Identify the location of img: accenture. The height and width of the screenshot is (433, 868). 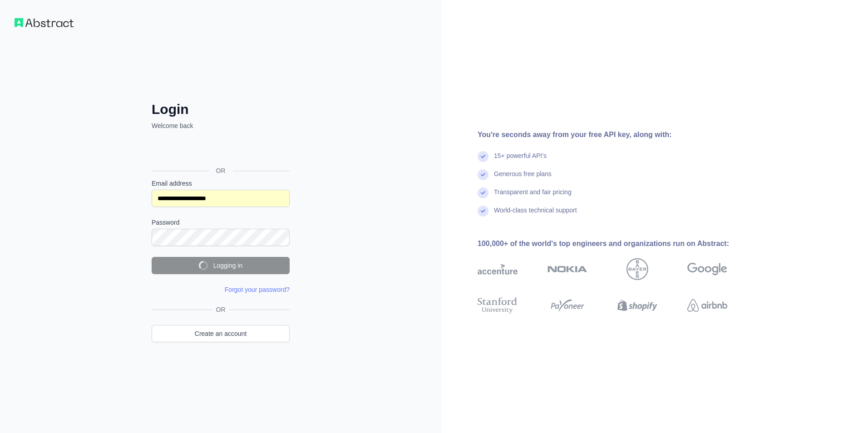
(497, 269).